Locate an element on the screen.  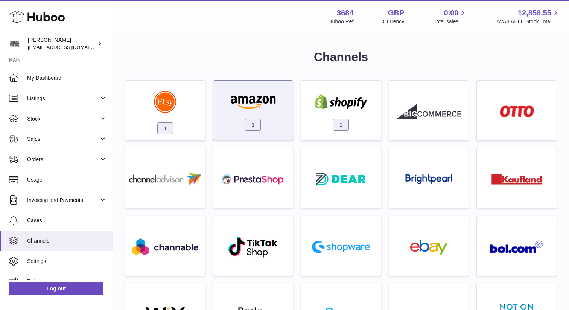
img: roseta-prestashop is located at coordinates (253, 179).